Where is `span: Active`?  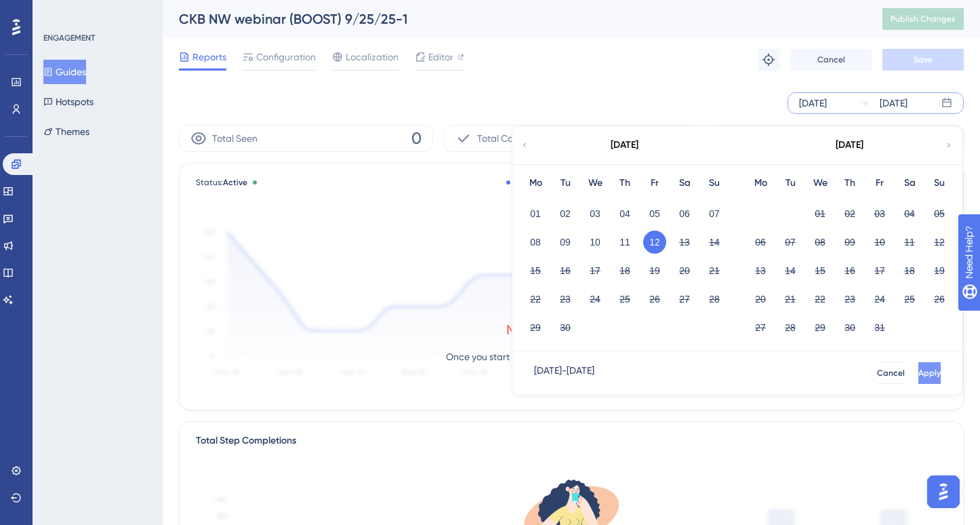
span: Active is located at coordinates (235, 182).